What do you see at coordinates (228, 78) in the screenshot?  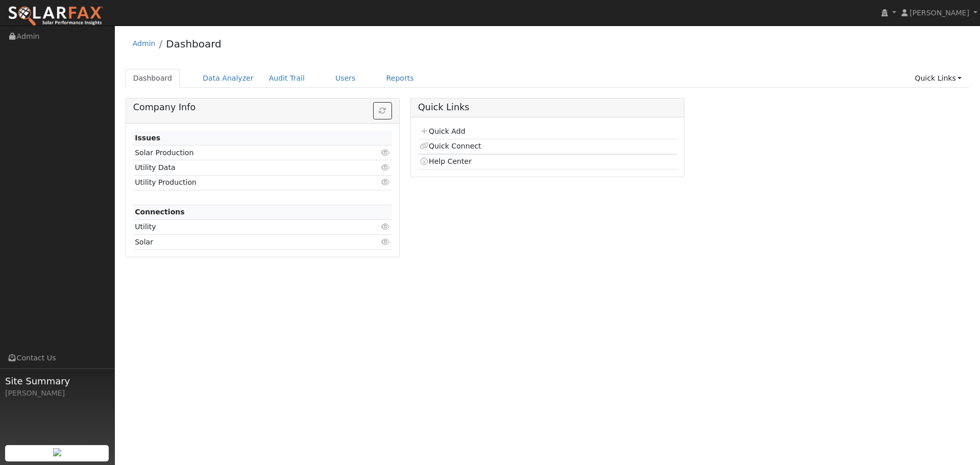 I see `a: Data Analyzer` at bounding box center [228, 78].